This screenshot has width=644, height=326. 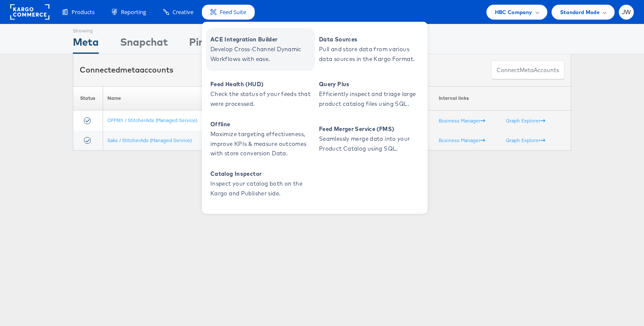 What do you see at coordinates (233, 12) in the screenshot?
I see `span: Feed Suite` at bounding box center [233, 12].